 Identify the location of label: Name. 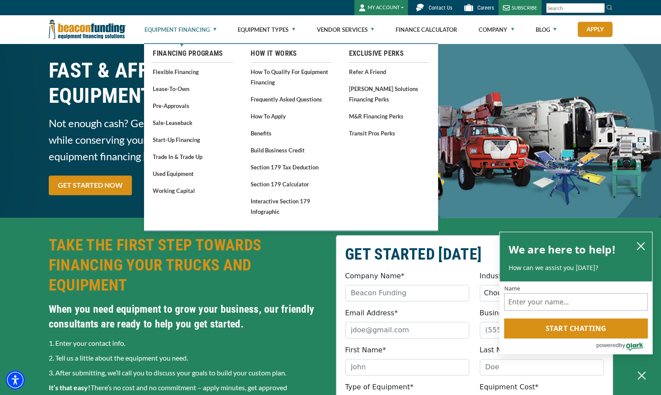
(576, 288).